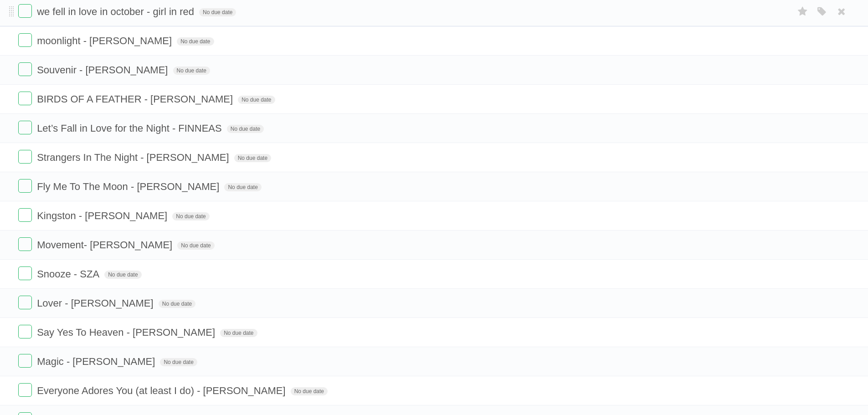 The width and height of the screenshot is (868, 415). What do you see at coordinates (130, 128) in the screenshot?
I see `span: Let’s Fall in Love for the Night - FINNEAS` at bounding box center [130, 128].